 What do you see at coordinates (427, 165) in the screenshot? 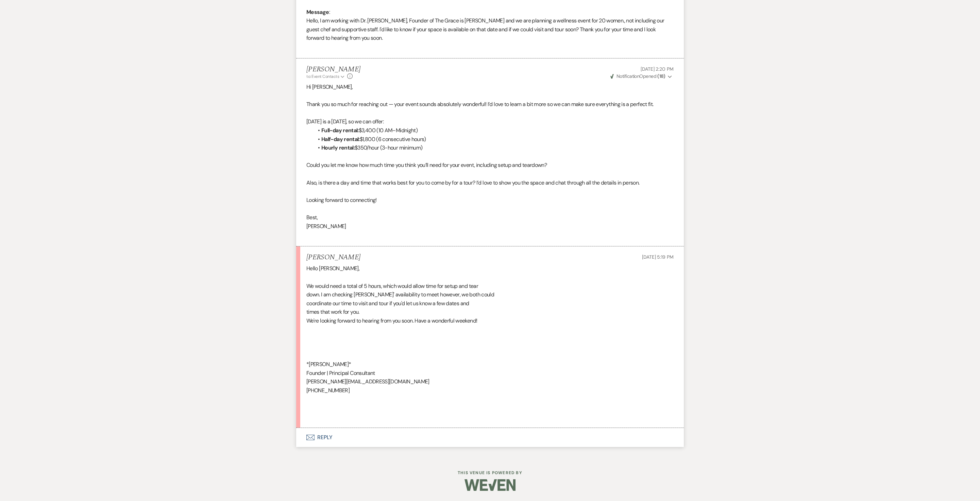
I see `span: Could you let me know how much time you think you’ll need for your event, including setup and tea...` at bounding box center [427, 165].